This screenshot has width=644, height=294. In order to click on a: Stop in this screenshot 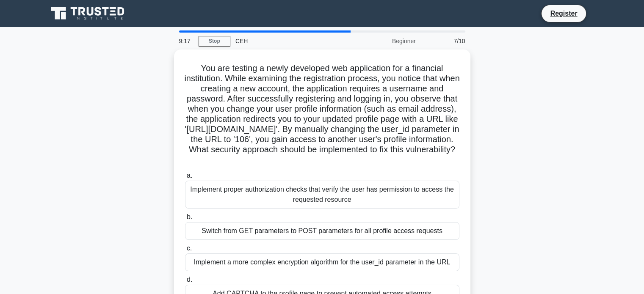, I will do `click(214, 41)`.